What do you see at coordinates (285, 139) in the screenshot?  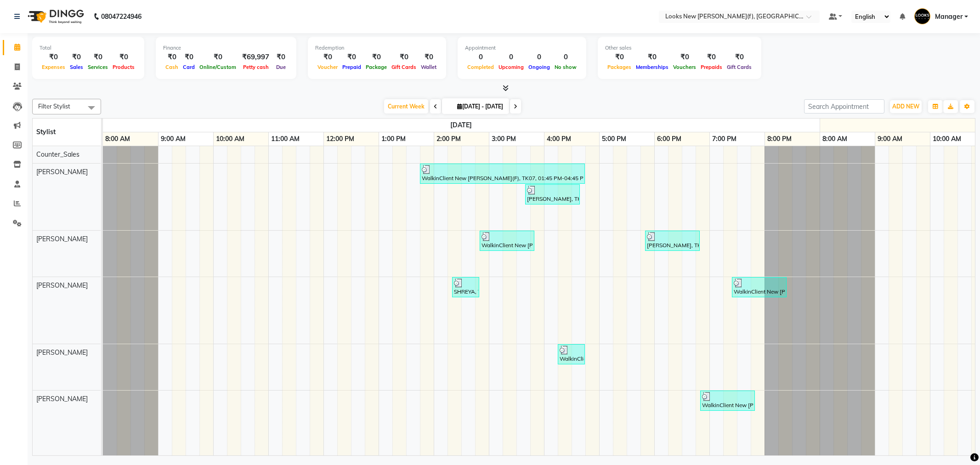 I see `a: 11:00 AM` at bounding box center [285, 139].